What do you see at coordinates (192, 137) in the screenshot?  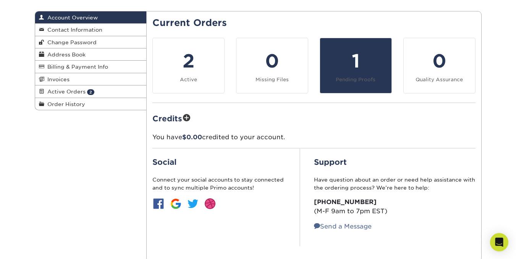 I see `span: $0.00` at bounding box center [192, 137].